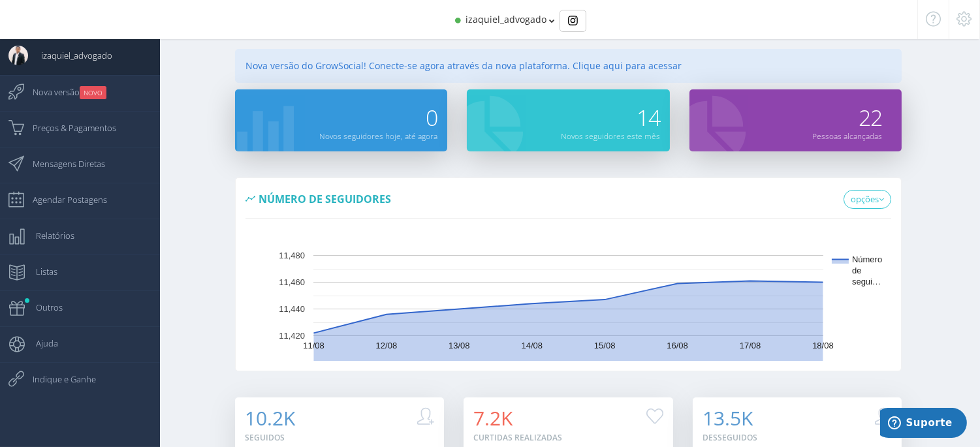  I want to click on span: Relatórios, so click(48, 236).